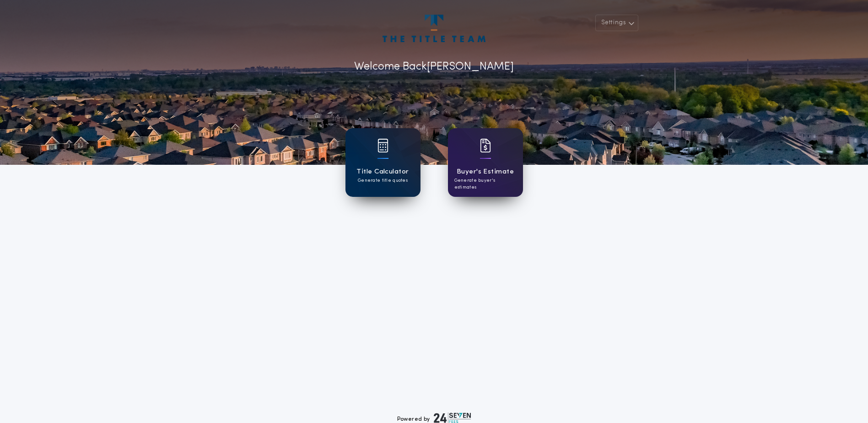 This screenshot has width=868, height=423. What do you see at coordinates (485, 172) in the screenshot?
I see `h1: Buyer's Estimate` at bounding box center [485, 172].